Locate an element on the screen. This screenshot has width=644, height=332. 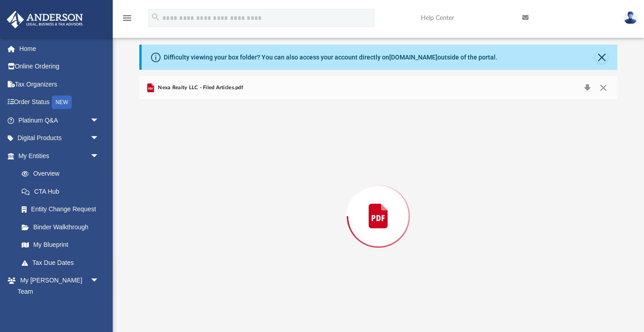
i: search is located at coordinates (156, 17).